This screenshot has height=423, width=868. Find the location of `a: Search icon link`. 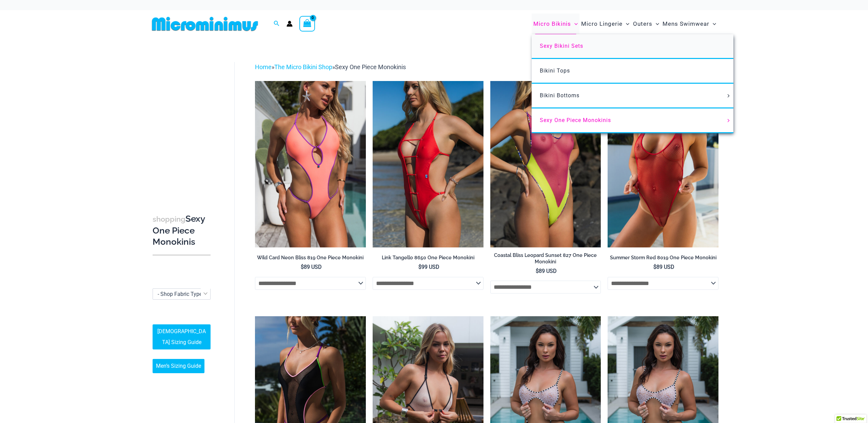

a: Search icon link is located at coordinates (276, 24).